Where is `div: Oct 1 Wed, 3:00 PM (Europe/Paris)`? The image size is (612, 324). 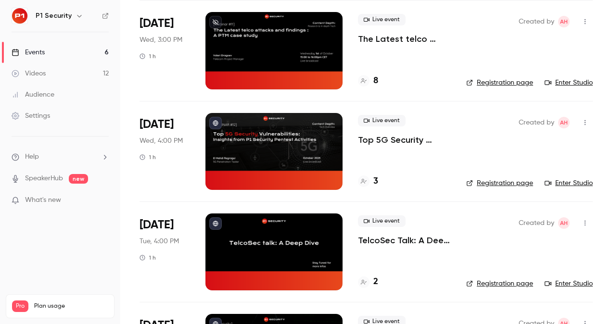 div: Oct 1 Wed, 3:00 PM (Europe/Paris) is located at coordinates (165, 51).